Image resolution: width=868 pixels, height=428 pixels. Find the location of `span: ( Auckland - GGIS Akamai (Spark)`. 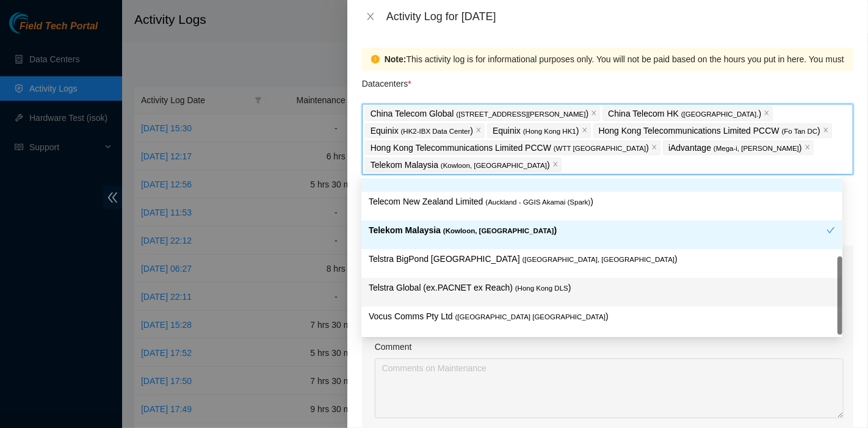

span: ( Auckland - GGIS Akamai (Spark) is located at coordinates (538, 202).